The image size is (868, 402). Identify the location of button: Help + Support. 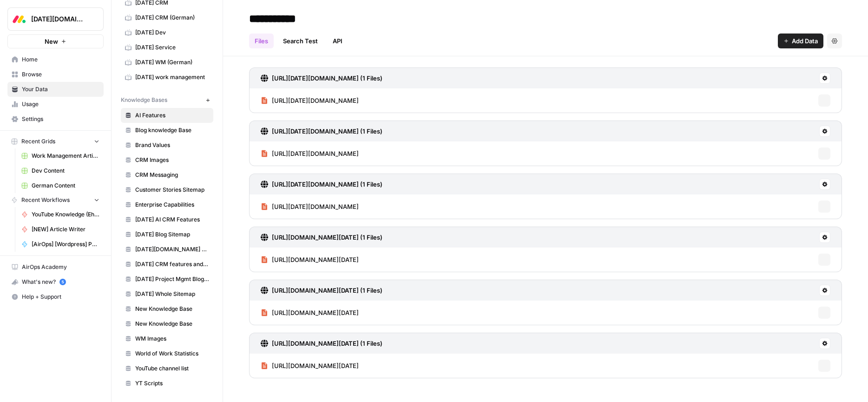
(55, 296).